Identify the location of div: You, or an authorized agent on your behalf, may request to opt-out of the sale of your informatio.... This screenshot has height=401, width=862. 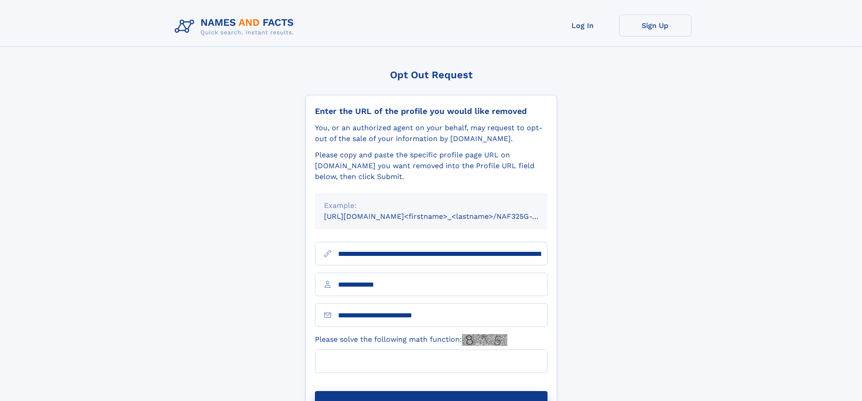
(431, 133).